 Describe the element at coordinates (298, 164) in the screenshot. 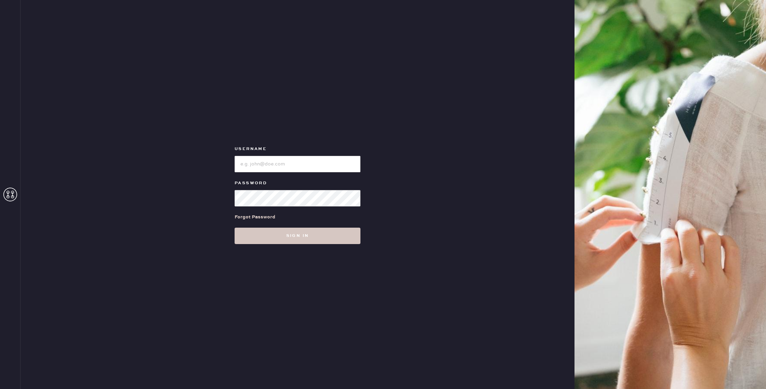

I see `input: e.g. john@doe.com` at that location.